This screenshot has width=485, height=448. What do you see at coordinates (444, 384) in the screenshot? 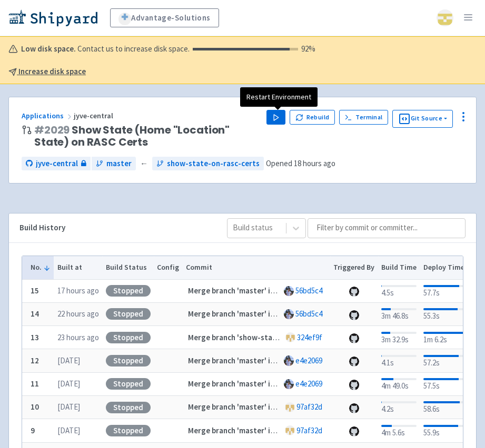
I see `div: 57.5s` at bounding box center [444, 384].